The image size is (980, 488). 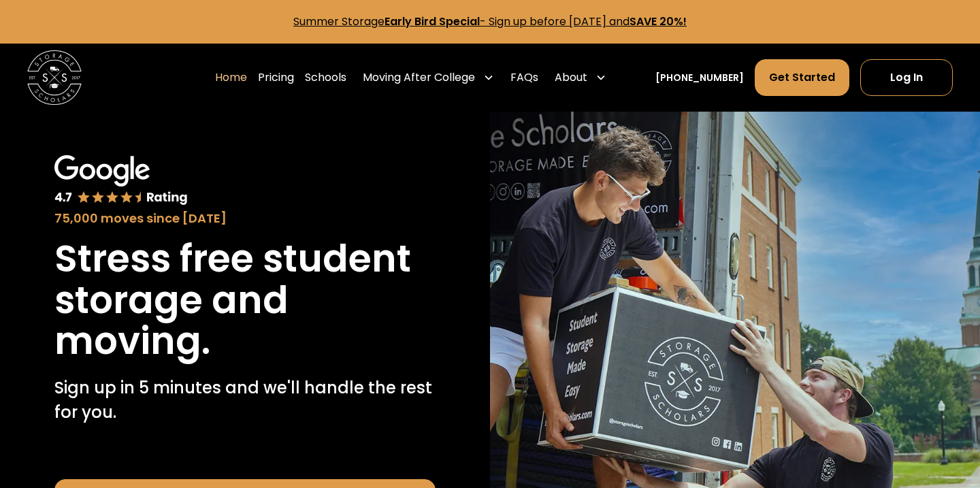 What do you see at coordinates (231, 78) in the screenshot?
I see `a: Home` at bounding box center [231, 78].